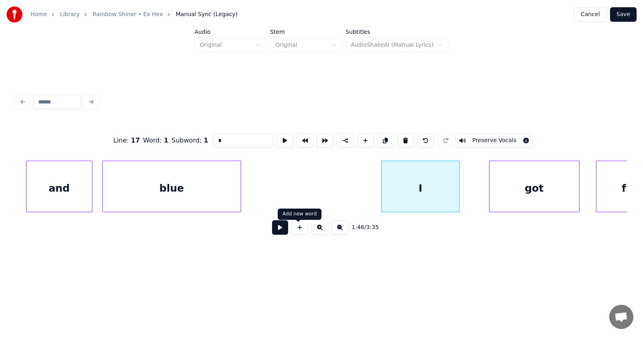  Describe the element at coordinates (127, 140) in the screenshot. I see `div: Line :` at that location.